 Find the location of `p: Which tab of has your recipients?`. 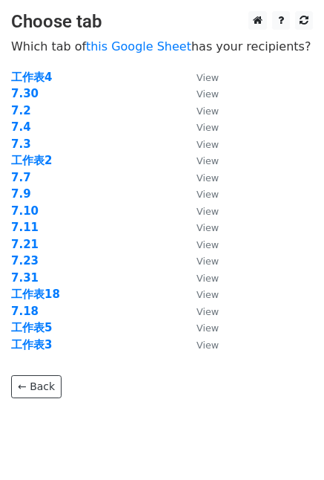

p: Which tab of has your recipients? is located at coordinates (162, 46).